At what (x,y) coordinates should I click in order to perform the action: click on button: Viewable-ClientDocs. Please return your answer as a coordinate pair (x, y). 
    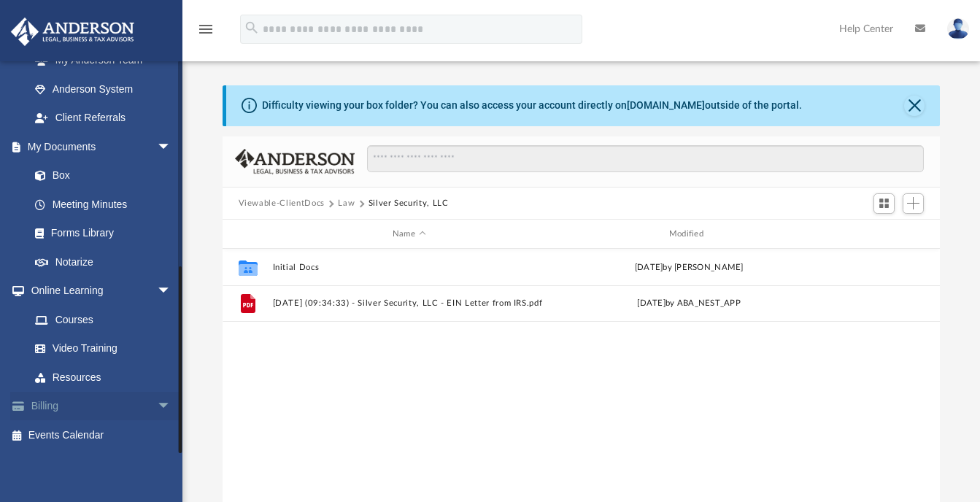
    Looking at the image, I should click on (282, 204).